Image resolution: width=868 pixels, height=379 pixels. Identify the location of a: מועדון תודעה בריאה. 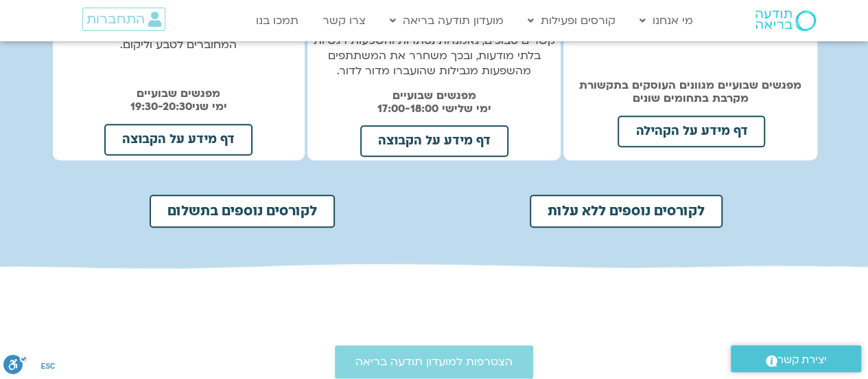
(447, 21).